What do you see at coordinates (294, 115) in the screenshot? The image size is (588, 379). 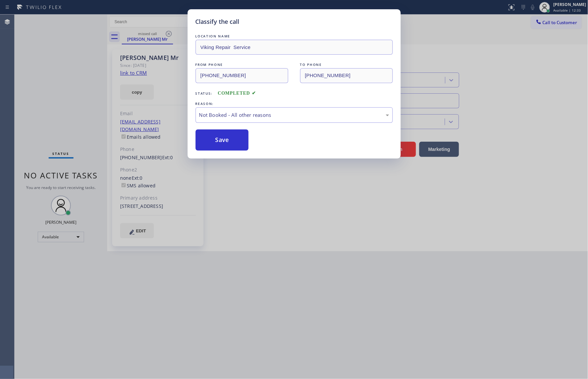 I see `div: Not Booked - All other reasons` at bounding box center [294, 115].